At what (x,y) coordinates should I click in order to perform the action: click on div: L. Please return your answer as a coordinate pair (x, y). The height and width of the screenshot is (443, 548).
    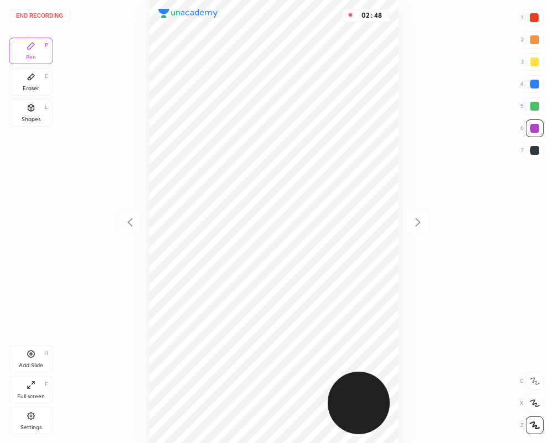
    Looking at the image, I should click on (46, 107).